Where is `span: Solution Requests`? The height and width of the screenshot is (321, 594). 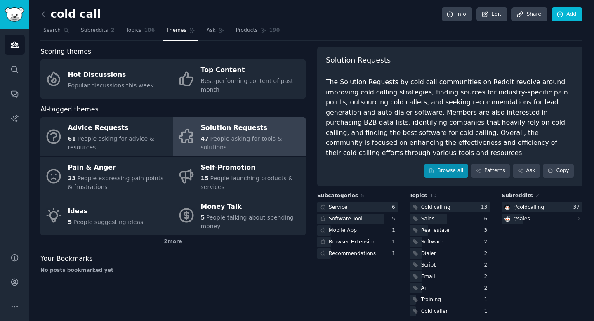
span: Solution Requests is located at coordinates (358, 60).